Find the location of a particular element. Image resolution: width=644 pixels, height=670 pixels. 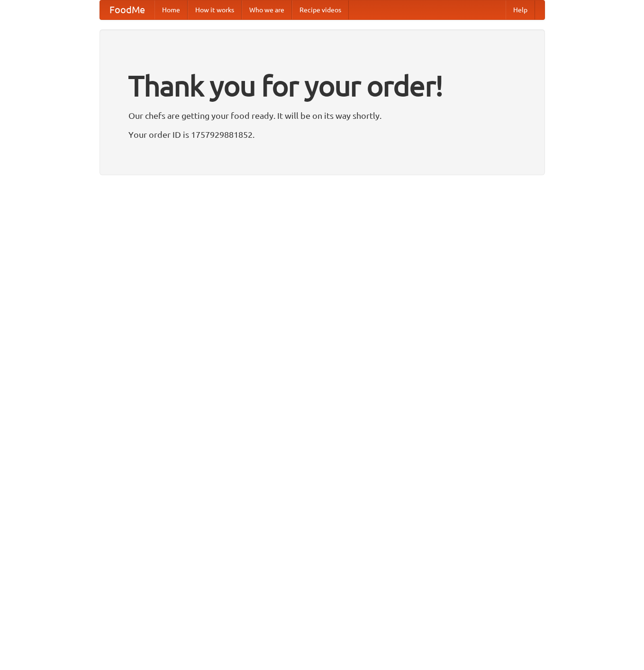

a: Recipe videos is located at coordinates (320, 10).